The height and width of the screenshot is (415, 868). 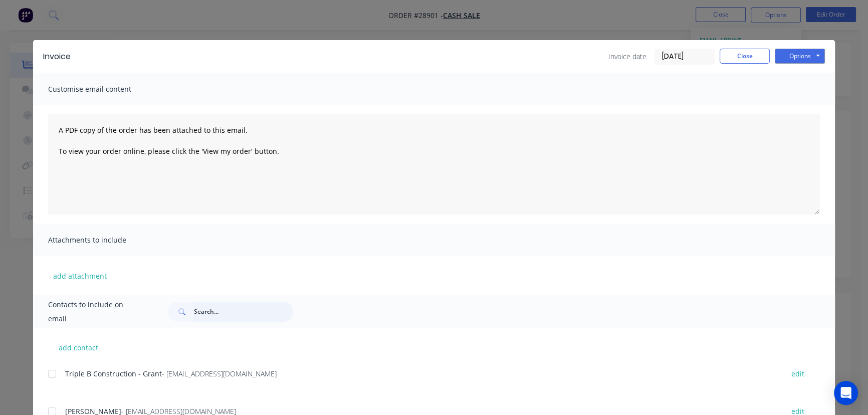 What do you see at coordinates (113, 374) in the screenshot?
I see `span: Triple B Construction - Grant` at bounding box center [113, 374].